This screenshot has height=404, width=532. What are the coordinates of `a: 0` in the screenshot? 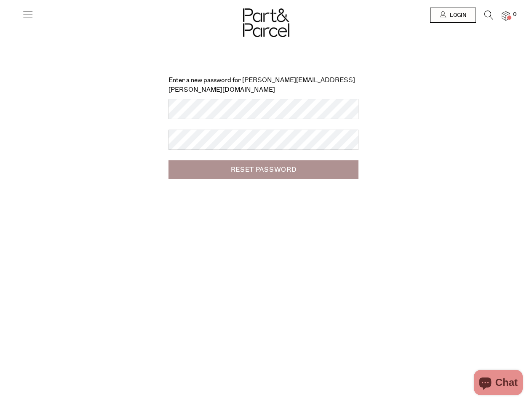 It's located at (506, 15).